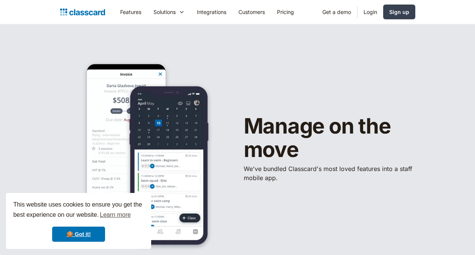  What do you see at coordinates (79, 210) in the screenshot?
I see `span: This website uses cookies to ensure you get the best experience on our website.` at bounding box center [79, 210].